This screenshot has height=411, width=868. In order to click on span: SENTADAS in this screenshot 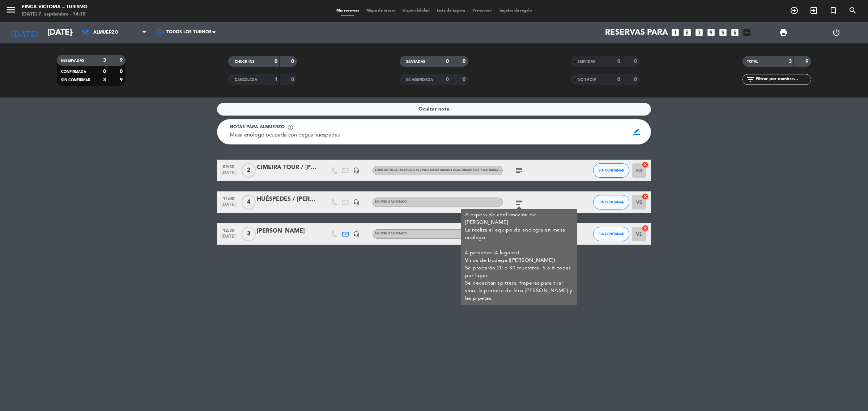, I will do `click(415, 61)`.